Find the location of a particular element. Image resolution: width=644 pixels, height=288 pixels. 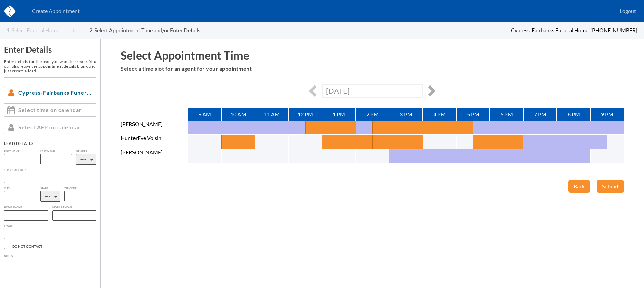

div: 7 PM is located at coordinates (540, 115).